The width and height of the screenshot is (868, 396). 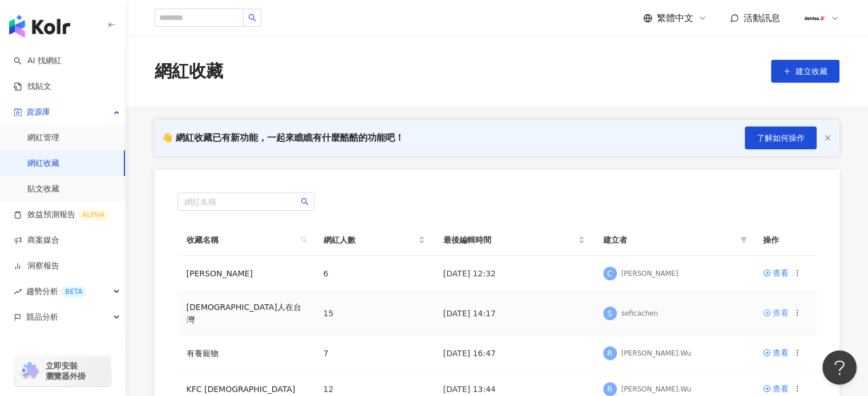 I want to click on a: 貼文收藏, so click(x=43, y=189).